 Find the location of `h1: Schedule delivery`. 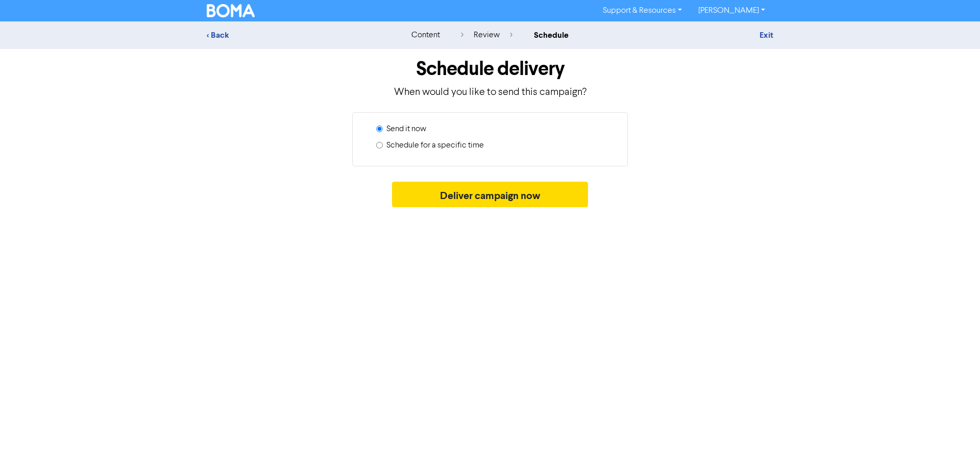

h1: Schedule delivery is located at coordinates (490, 69).